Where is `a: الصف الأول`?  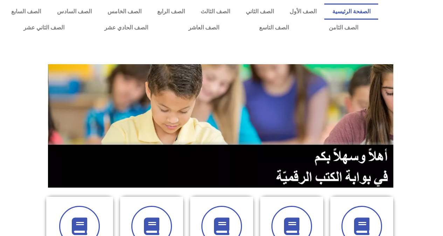 a: الصف الأول is located at coordinates (303, 12).